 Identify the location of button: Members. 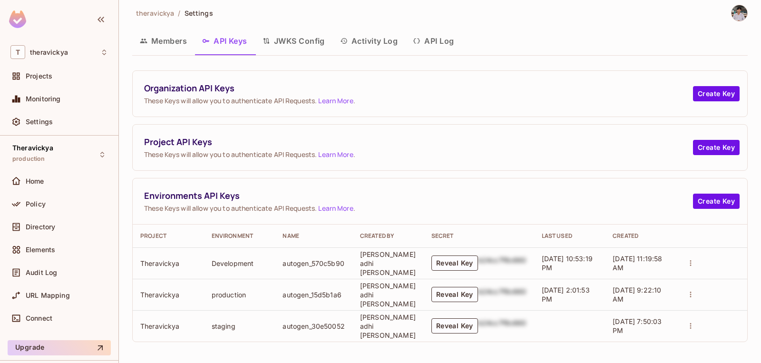
(163, 41).